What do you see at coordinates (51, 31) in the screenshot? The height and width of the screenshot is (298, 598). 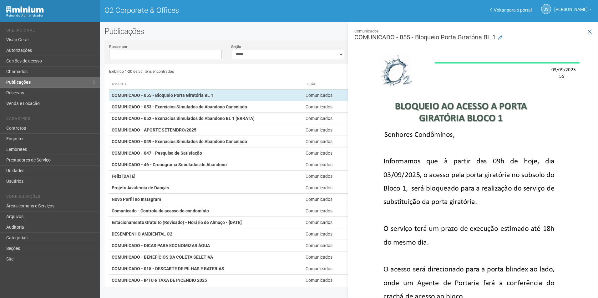 I see `li: Operacional` at bounding box center [51, 31].